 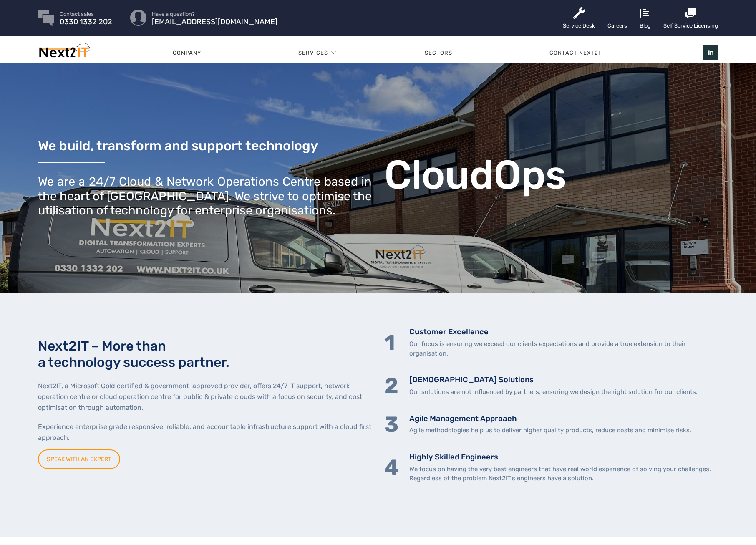 What do you see at coordinates (79, 459) in the screenshot?
I see `a: SPEAK WITH AN EXPERT` at bounding box center [79, 459].